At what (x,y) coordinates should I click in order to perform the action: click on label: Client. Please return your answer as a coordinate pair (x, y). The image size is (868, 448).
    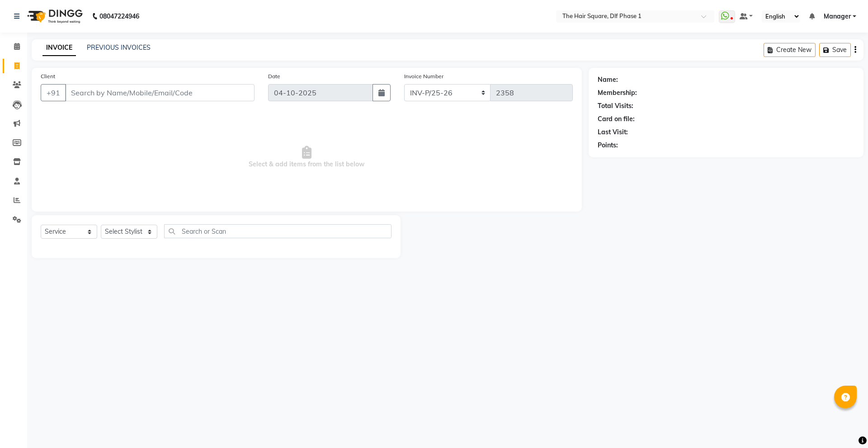
    Looking at the image, I should click on (48, 77).